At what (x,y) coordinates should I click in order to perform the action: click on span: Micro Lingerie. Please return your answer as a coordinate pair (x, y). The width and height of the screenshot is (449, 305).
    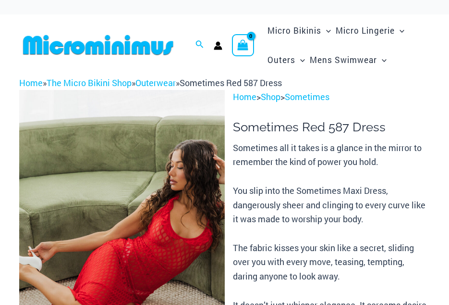
    Looking at the image, I should click on (365, 30).